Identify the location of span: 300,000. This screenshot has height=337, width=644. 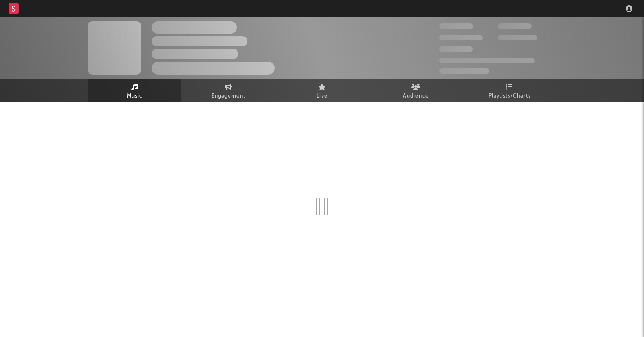
(456, 26).